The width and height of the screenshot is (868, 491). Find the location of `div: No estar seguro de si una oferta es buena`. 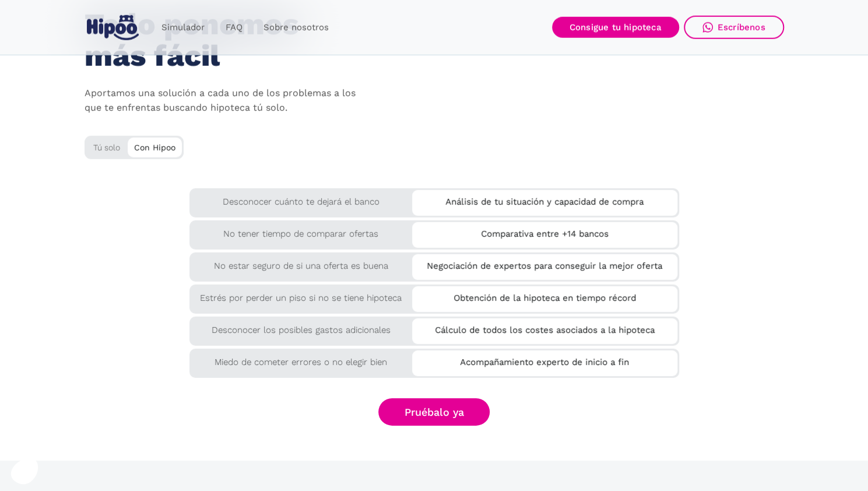

div: No estar seguro de si una oferta es buena is located at coordinates (301, 263).